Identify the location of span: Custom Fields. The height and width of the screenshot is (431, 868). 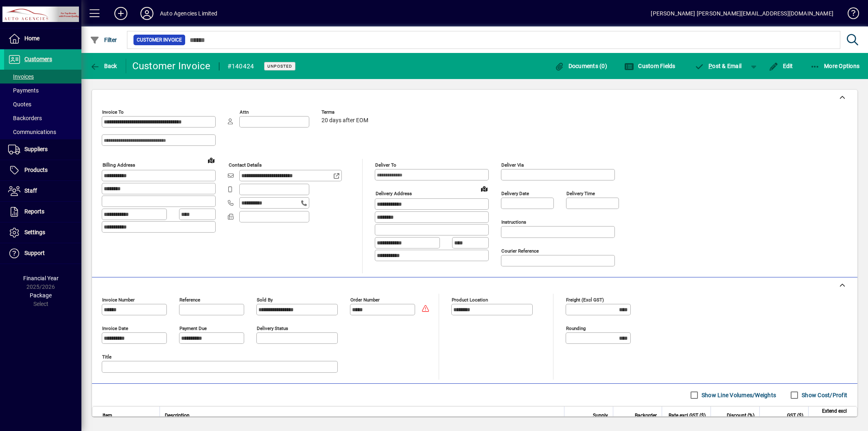
(650, 66).